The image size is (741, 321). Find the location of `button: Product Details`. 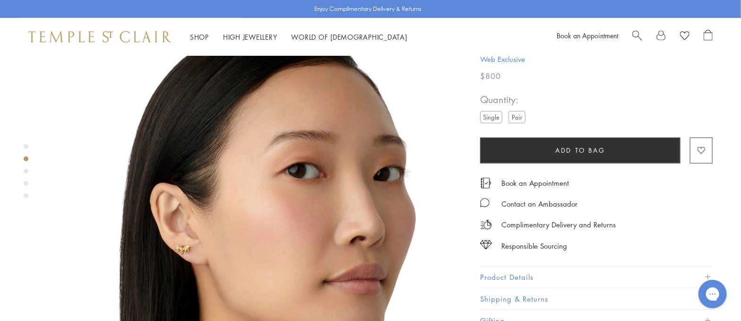

button: Product Details is located at coordinates (596, 277).